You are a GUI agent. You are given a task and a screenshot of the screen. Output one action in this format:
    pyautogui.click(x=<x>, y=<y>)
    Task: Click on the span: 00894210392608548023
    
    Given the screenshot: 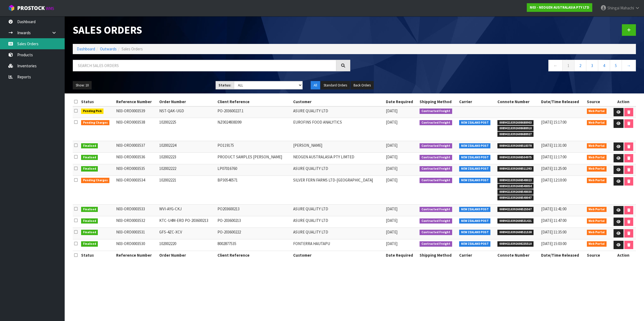 What is the action you would take?
    pyautogui.click(x=515, y=180)
    